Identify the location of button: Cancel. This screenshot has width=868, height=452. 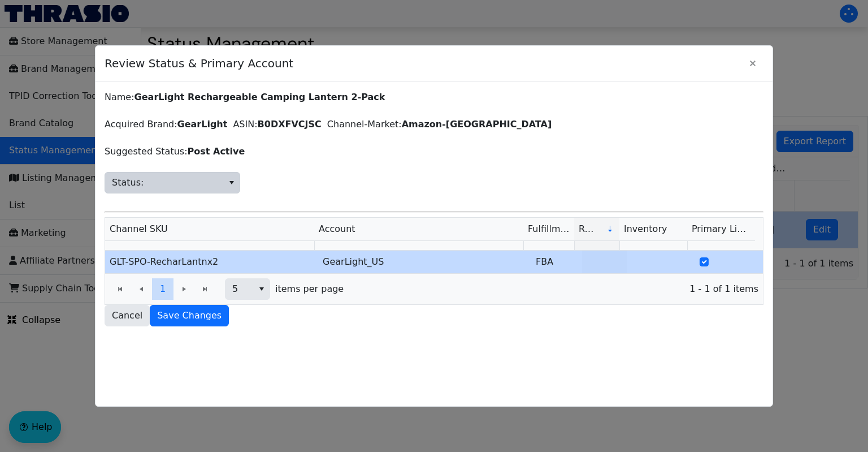
(127, 316).